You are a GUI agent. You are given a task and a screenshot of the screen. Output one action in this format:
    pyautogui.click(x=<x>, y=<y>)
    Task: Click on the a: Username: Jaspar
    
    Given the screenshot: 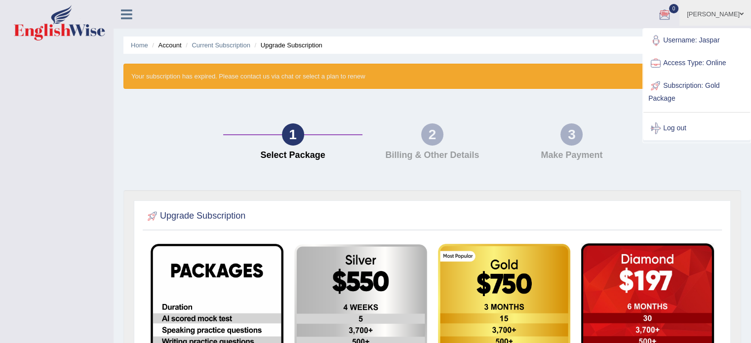 What is the action you would take?
    pyautogui.click(x=697, y=41)
    